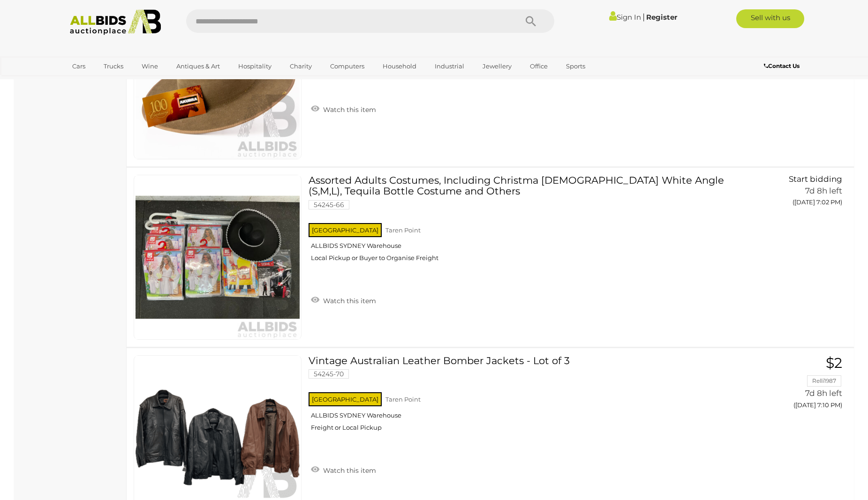 Image resolution: width=868 pixels, height=500 pixels. Describe the element at coordinates (782, 66) in the screenshot. I see `a: Contact Us` at that location.